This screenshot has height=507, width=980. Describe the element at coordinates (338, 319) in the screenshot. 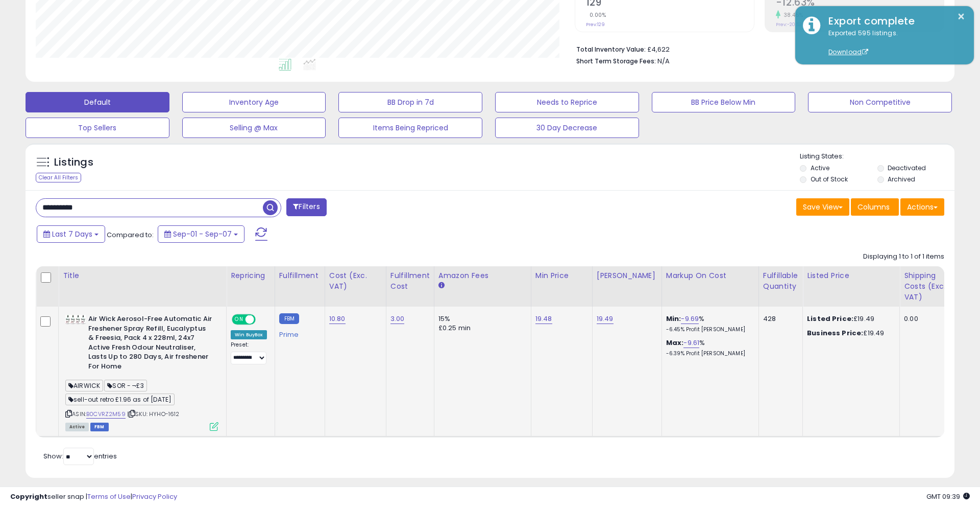

I see `a: 10.80` at that location.